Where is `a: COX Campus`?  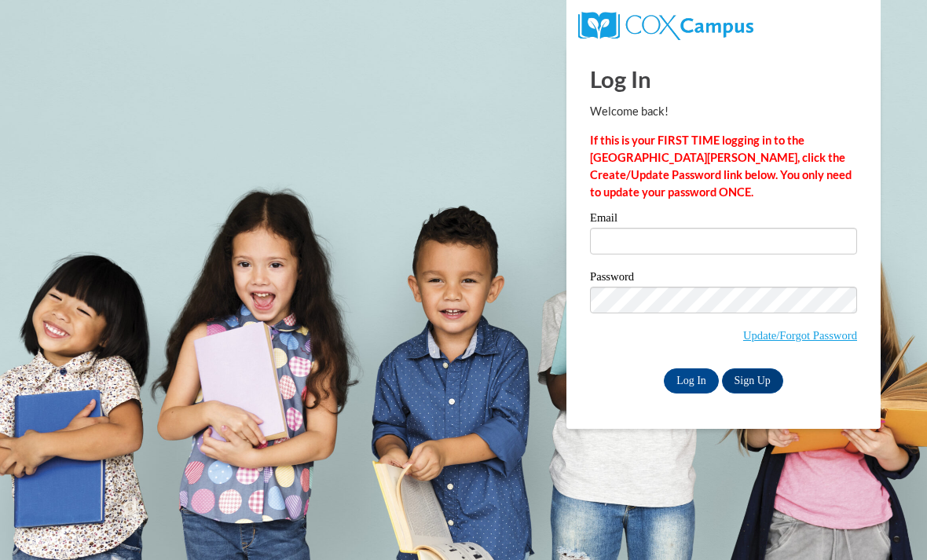 a: COX Campus is located at coordinates (665, 25).